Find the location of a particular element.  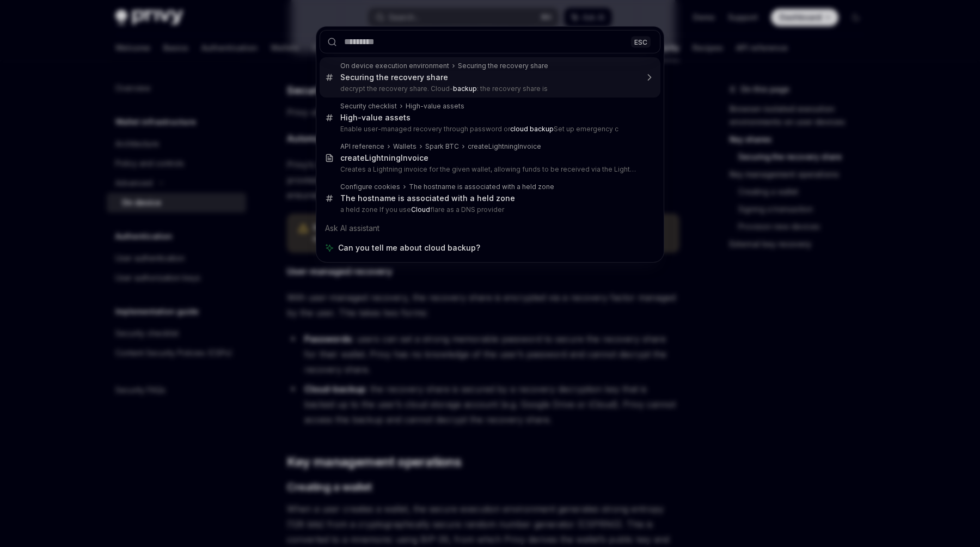

span: Can you tell me about cloud backup? is located at coordinates (409, 248).